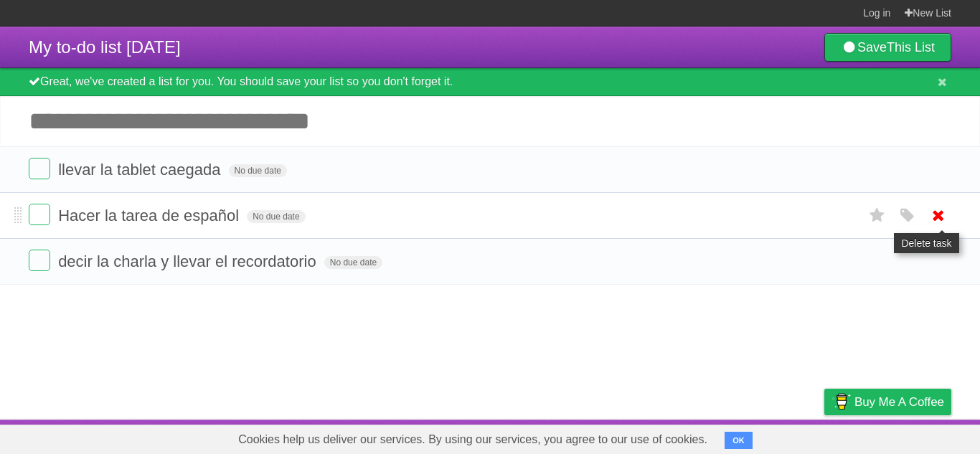  What do you see at coordinates (841, 402) in the screenshot?
I see `img: Buy me a coffee` at bounding box center [841, 402].